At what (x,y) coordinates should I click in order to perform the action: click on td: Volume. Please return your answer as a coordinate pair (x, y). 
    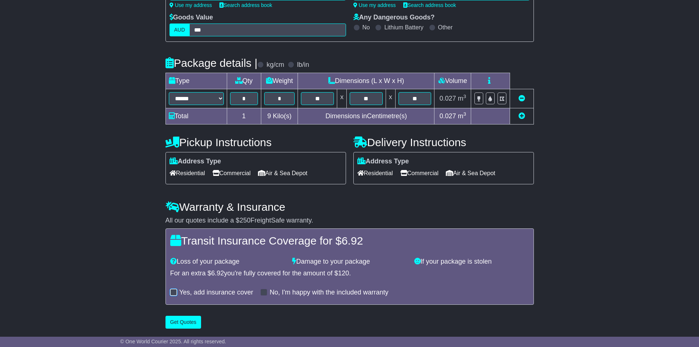
    Looking at the image, I should click on (453, 81).